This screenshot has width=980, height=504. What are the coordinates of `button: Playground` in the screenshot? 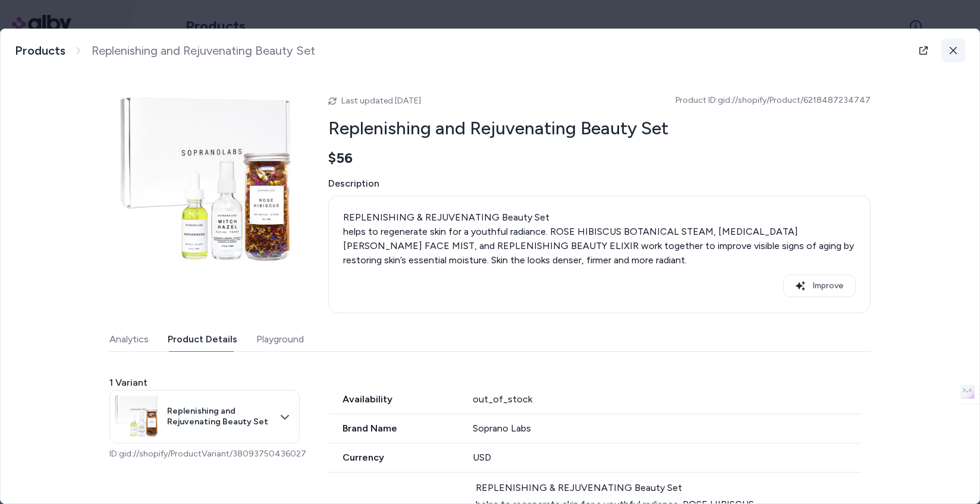 It's located at (280, 339).